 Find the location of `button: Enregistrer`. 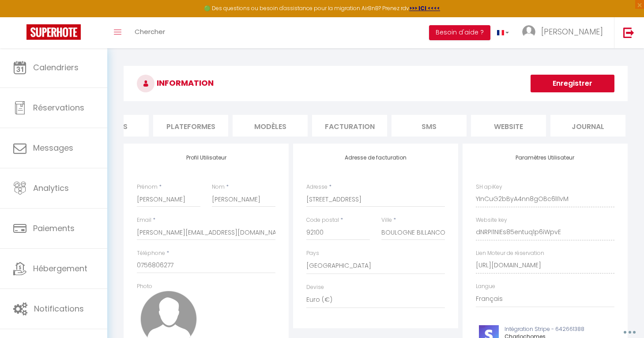

button: Enregistrer is located at coordinates (573, 83).